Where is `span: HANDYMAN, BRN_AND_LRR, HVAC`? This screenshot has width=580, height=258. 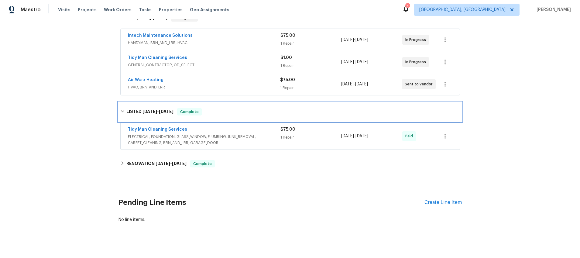
span: HANDYMAN, BRN_AND_LRR, HVAC is located at coordinates (204, 43).